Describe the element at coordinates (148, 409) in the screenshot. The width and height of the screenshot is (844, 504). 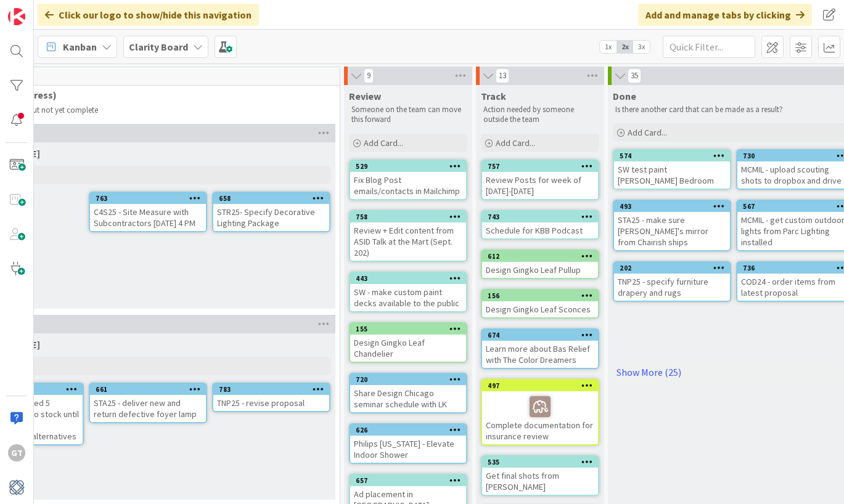
I see `div: STA25 - deliver new and return defective foyer lamp` at that location.